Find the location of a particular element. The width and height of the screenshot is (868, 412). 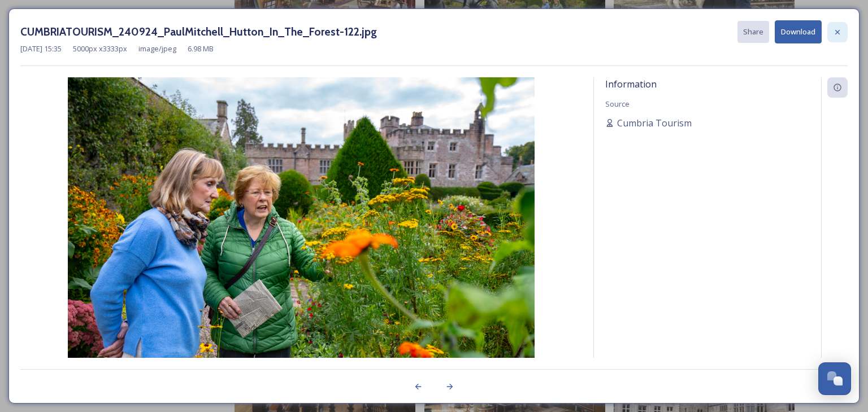

span: Cumbria Tourism is located at coordinates (654, 123).